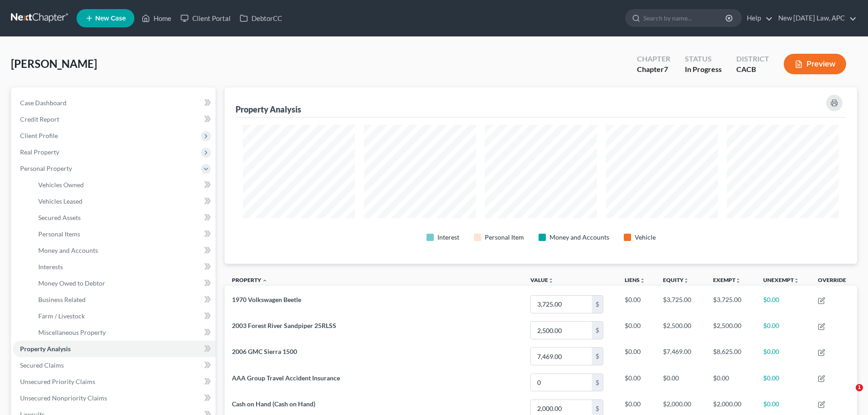 The height and width of the screenshot is (415, 868). What do you see at coordinates (114, 365) in the screenshot?
I see `a: Secured Claims` at bounding box center [114, 365].